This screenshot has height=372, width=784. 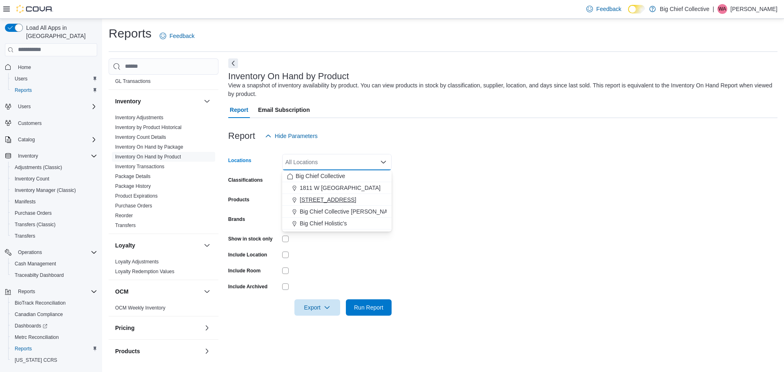 What do you see at coordinates (51, 123) in the screenshot?
I see `button: Customers` at bounding box center [51, 123].